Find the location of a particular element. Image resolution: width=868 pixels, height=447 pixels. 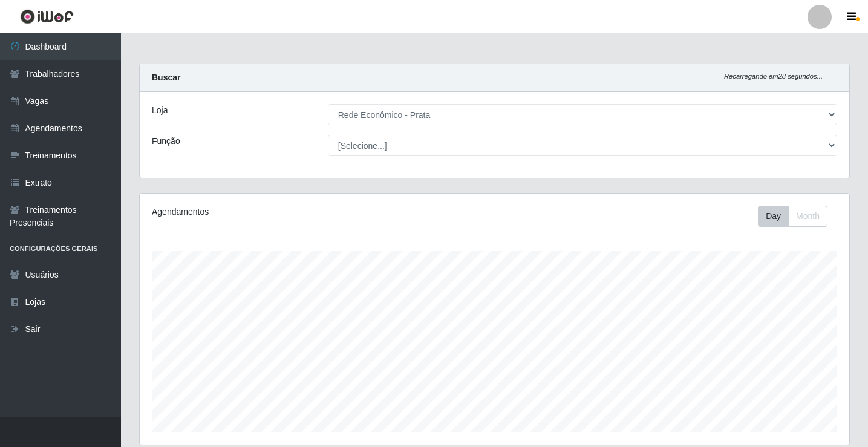

i: Recarregando em 28 segundos... is located at coordinates (773, 76).